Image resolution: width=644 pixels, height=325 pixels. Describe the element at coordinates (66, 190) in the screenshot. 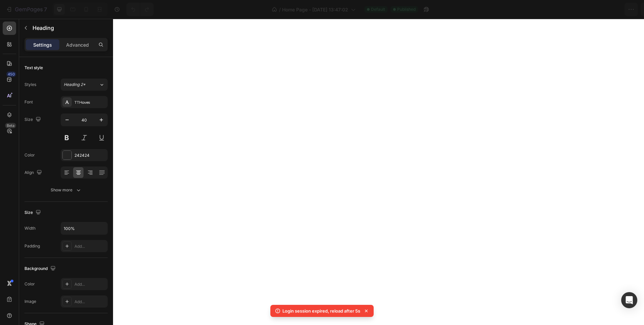

I see `button: Show more` at that location.